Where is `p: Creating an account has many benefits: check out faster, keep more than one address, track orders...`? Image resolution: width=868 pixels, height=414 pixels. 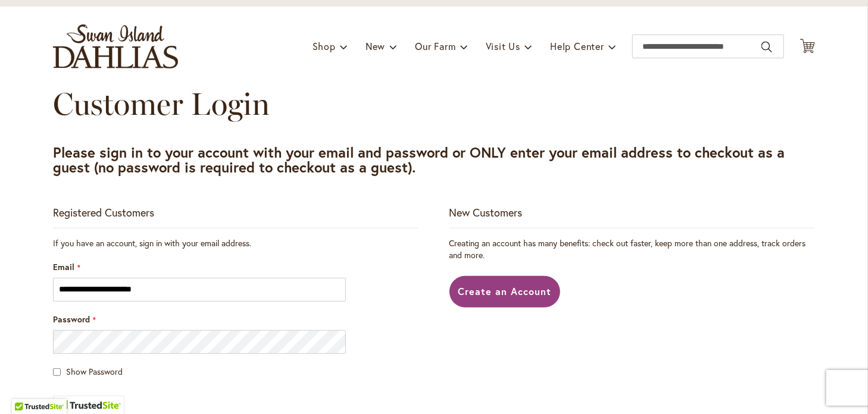 p: Creating an account has many benefits: check out faster, keep more than one address, track orders... is located at coordinates (633, 249).